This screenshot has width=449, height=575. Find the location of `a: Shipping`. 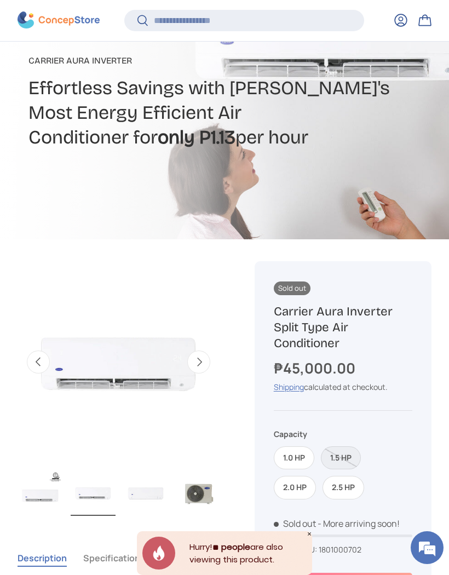

a: Shipping is located at coordinates (289, 387).